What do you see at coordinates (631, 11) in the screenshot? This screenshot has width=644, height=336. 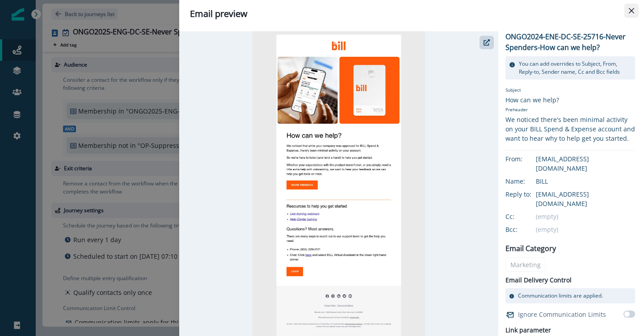 I see `button: Close` at bounding box center [631, 11].